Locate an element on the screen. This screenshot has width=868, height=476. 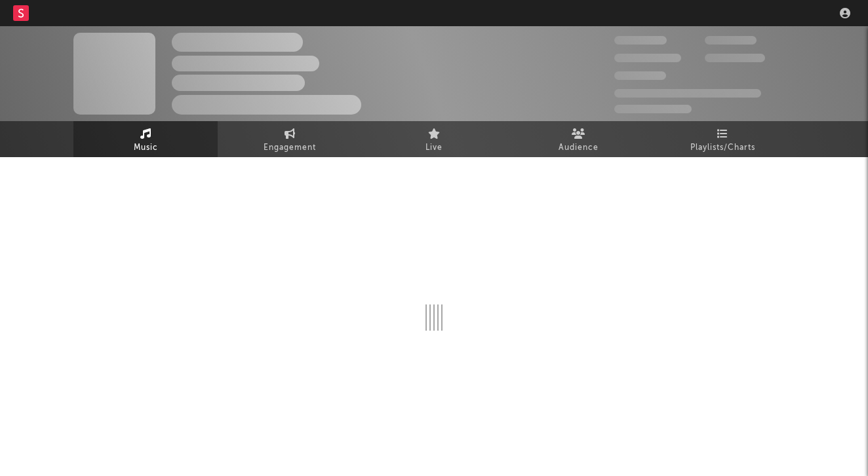
span: 50,000,000 is located at coordinates (648, 58).